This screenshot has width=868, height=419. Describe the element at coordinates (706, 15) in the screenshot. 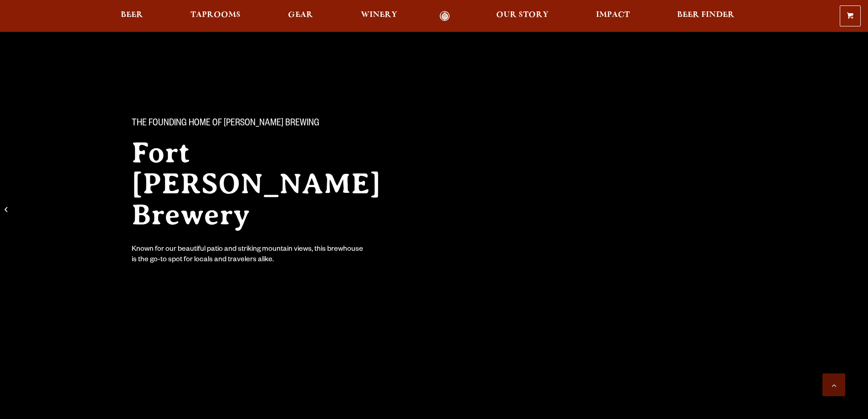

I see `span: Beer Finder` at that location.